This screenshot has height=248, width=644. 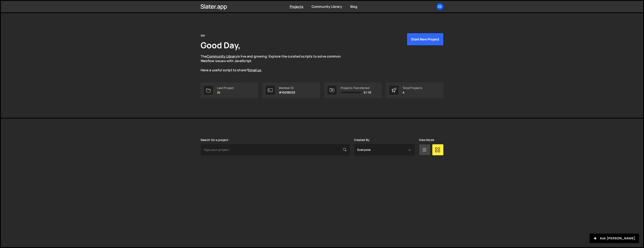 What do you see at coordinates (275, 150) in the screenshot?
I see `input: Type your project...` at bounding box center [275, 150].